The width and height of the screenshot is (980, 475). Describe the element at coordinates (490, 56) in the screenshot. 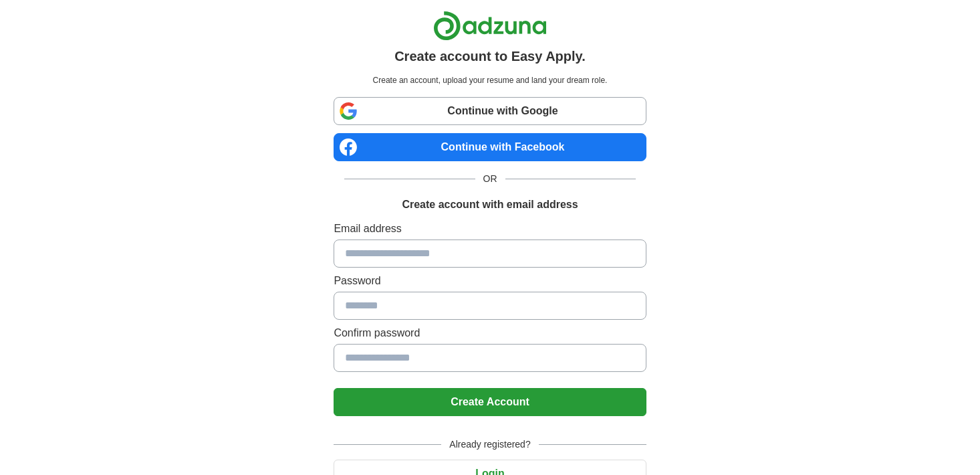

I see `h1: Create account to Easy Apply.` at that location.